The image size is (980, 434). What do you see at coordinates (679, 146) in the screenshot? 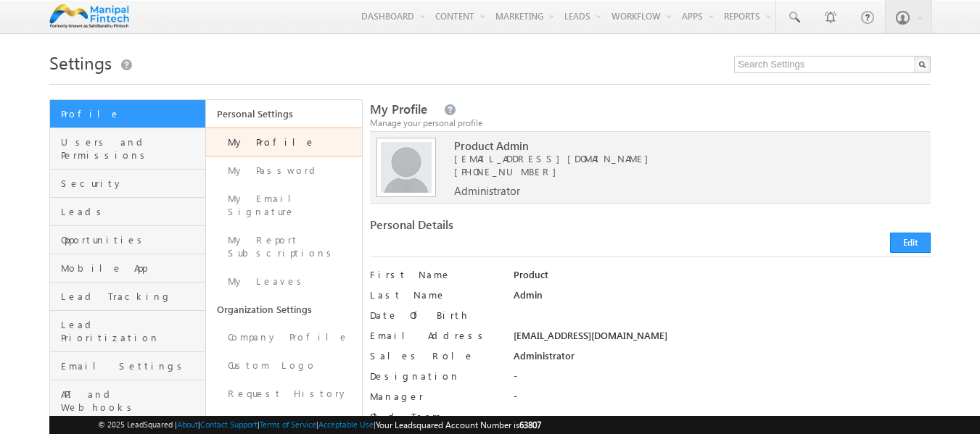
I see `span: Product Admin` at bounding box center [679, 146].